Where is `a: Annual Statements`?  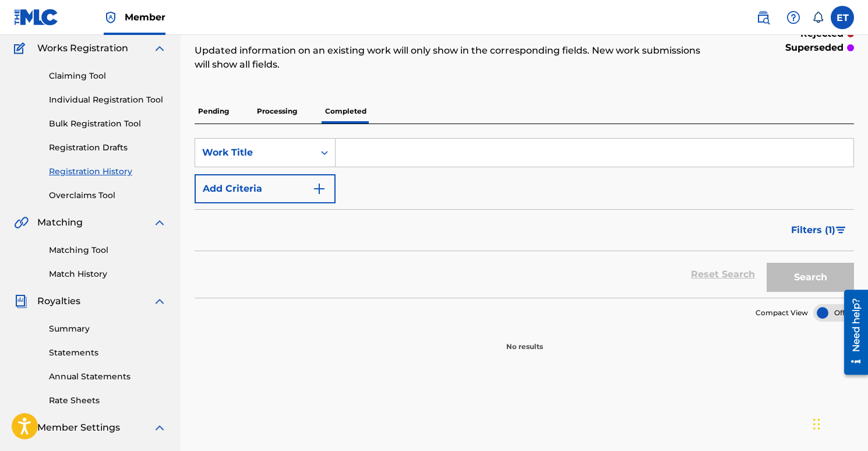 a: Annual Statements is located at coordinates (108, 376).